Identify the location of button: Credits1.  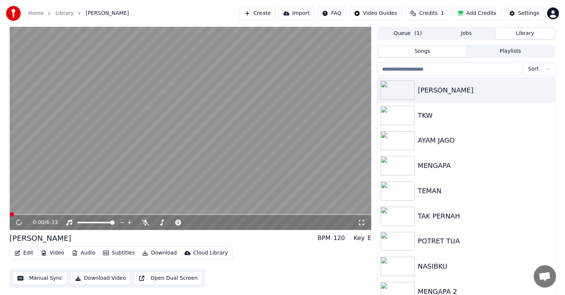
(427, 13).